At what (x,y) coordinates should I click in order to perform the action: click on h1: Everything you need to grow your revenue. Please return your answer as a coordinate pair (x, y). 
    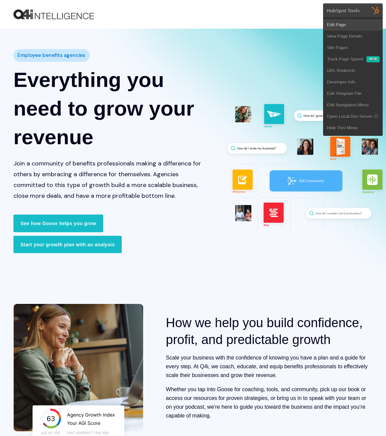
    Looking at the image, I should click on (109, 108).